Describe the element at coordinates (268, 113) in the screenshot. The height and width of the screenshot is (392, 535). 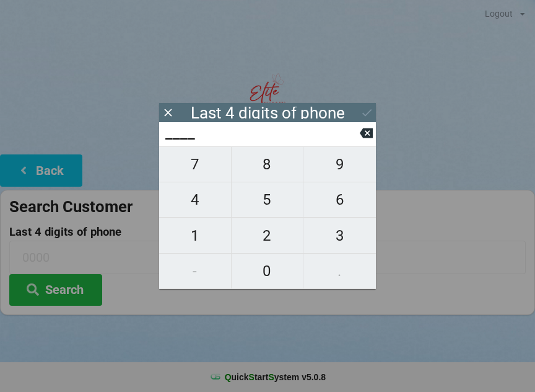
I see `div: Last 4 digits of phone` at that location.